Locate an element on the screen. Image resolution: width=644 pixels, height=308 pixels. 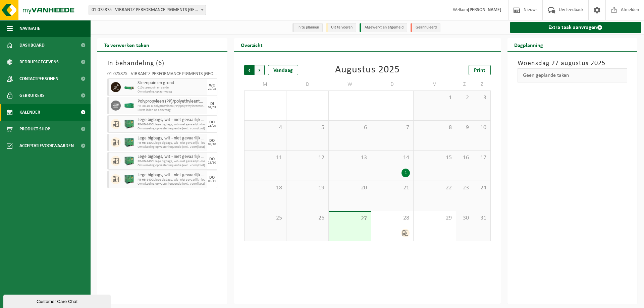
span: 19 is located at coordinates (307, 188).